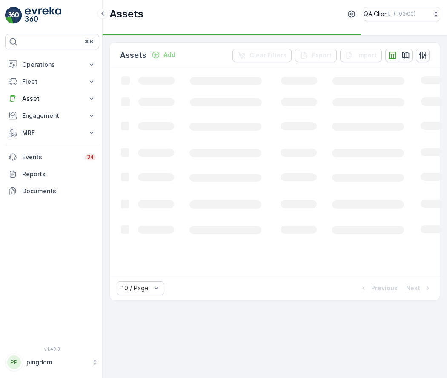  I want to click on p: Export, so click(322, 55).